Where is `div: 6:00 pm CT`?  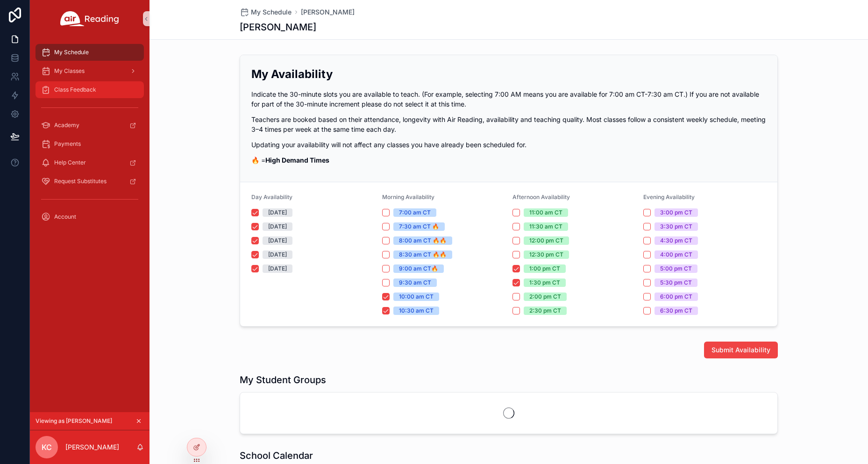 div: 6:00 pm CT is located at coordinates (676, 297).